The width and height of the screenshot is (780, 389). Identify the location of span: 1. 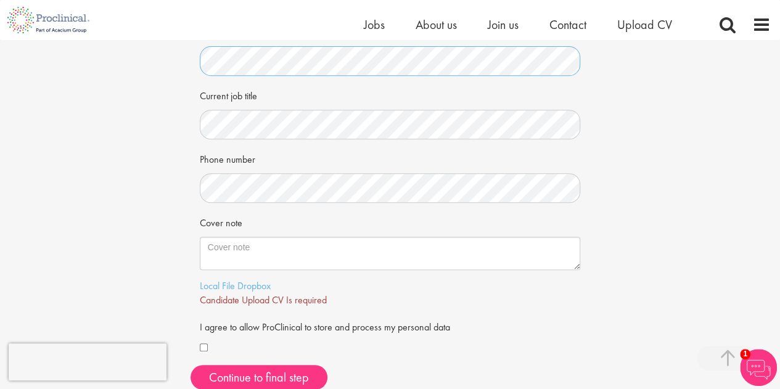
(745, 354).